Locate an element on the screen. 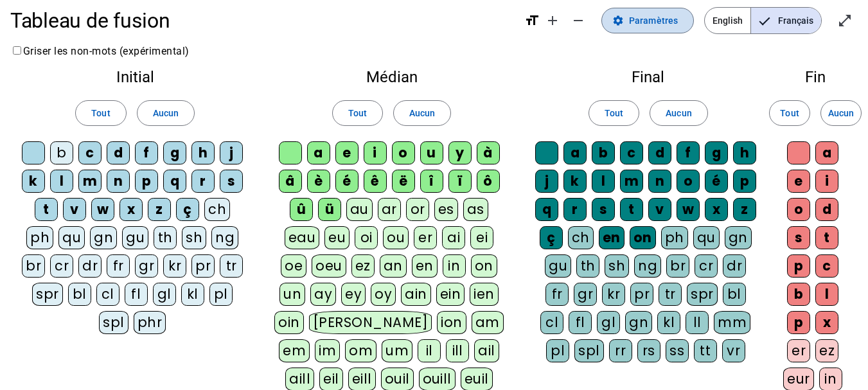 The height and width of the screenshot is (390, 868). h2: Initial is located at coordinates (135, 77).